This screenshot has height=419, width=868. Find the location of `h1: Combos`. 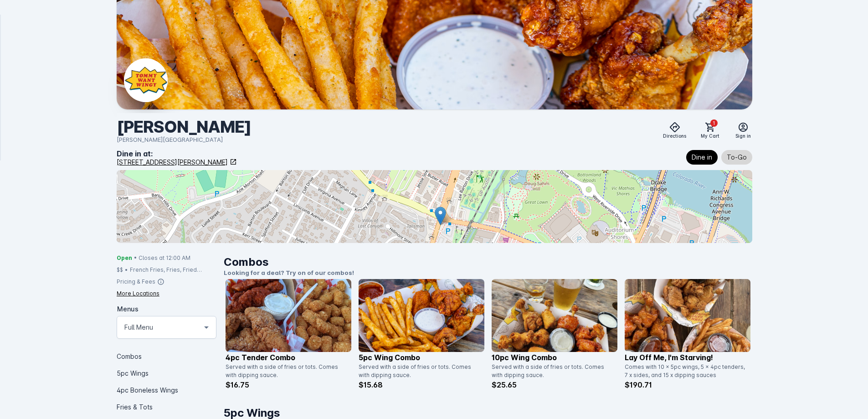

h1: Combos is located at coordinates (488, 262).